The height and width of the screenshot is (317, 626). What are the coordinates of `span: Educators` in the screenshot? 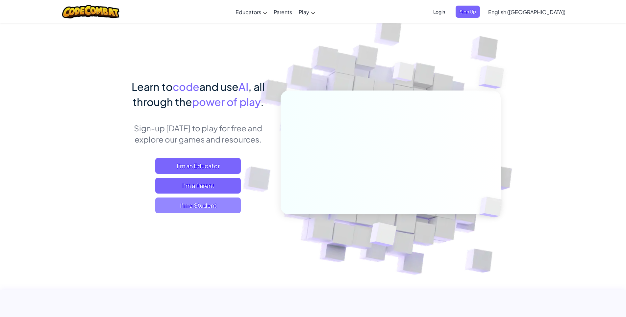 It's located at (248, 12).